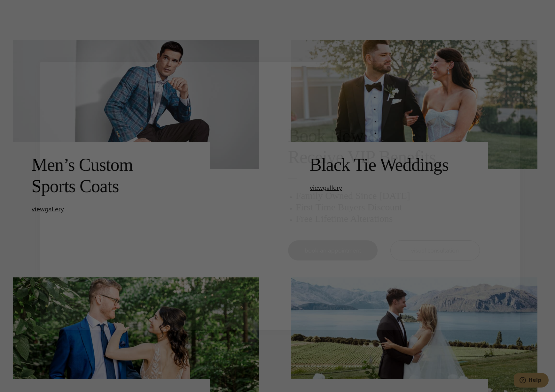 The image size is (555, 392). Describe the element at coordinates (387, 219) in the screenshot. I see `h3: Free Lifetime Alterations` at that location.